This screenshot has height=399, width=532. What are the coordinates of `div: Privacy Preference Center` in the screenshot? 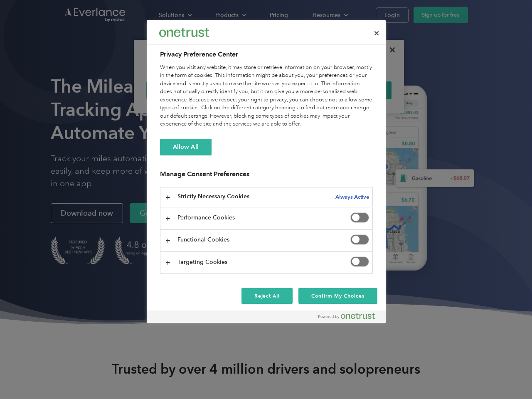 It's located at (266, 171).